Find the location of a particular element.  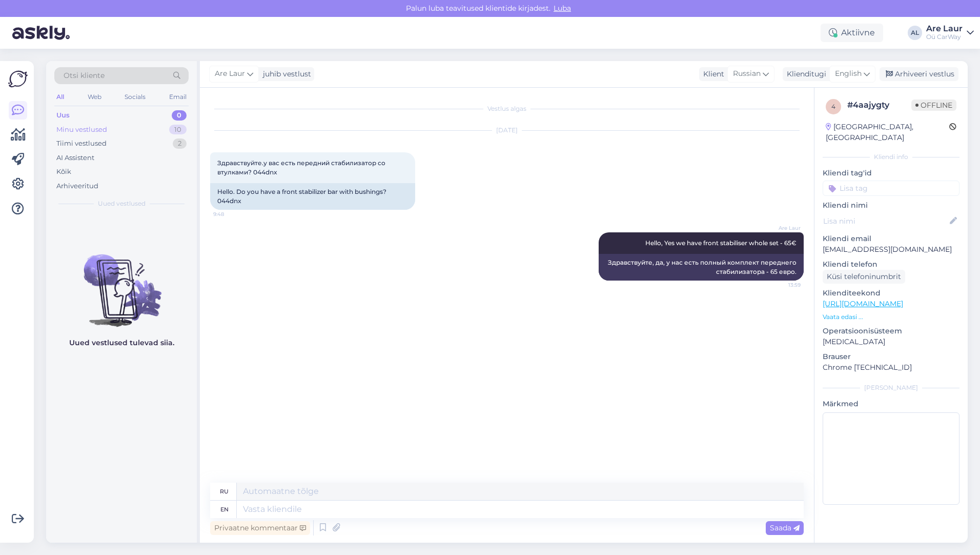

div: AL is located at coordinates (915, 33).